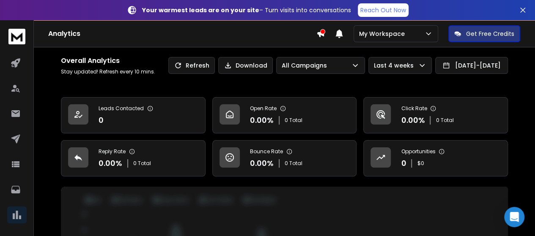 The image size is (535, 236). What do you see at coordinates (198, 66) in the screenshot?
I see `p: Refresh` at bounding box center [198, 66].